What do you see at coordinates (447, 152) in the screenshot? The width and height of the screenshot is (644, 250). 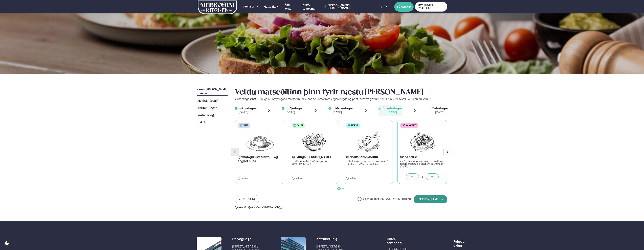 I see `button: Next slide` at bounding box center [447, 152].